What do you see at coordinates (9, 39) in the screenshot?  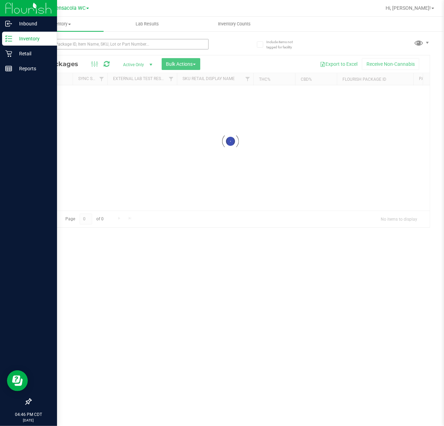 I see `inline-svg: Inventory` at bounding box center [9, 39].